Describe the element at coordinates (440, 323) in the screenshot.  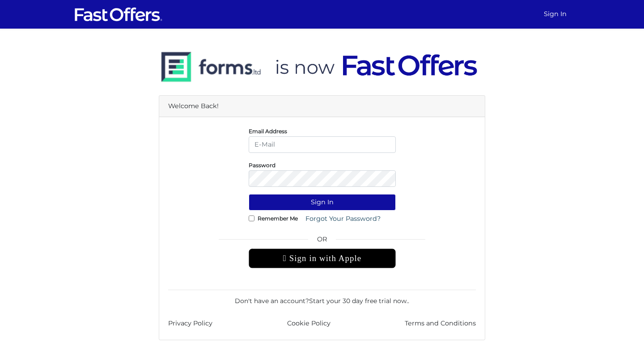
I see `a: Terms and Conditions` at that location.